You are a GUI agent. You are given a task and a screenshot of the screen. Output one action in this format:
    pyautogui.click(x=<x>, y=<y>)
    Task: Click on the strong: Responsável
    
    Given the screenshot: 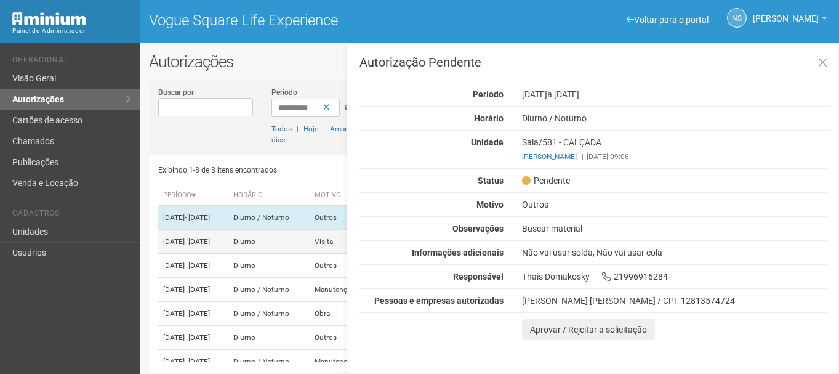 What is the action you would take?
    pyautogui.click(x=478, y=276)
    